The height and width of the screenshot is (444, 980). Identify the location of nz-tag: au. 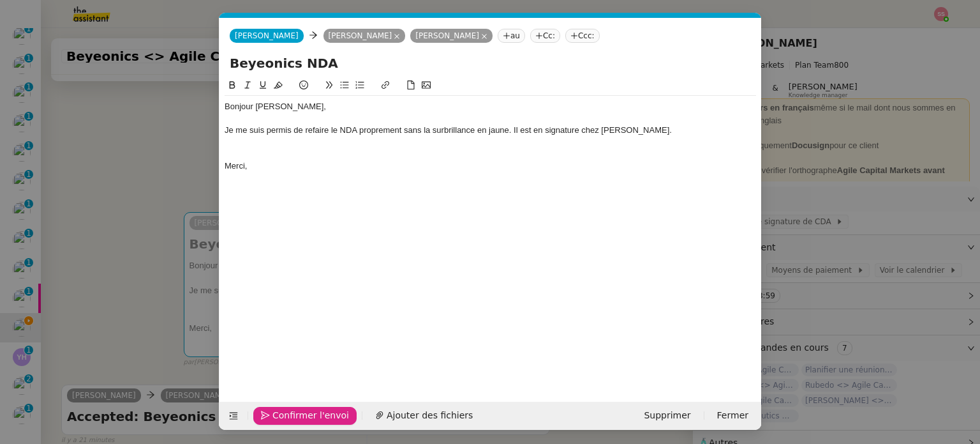
(511, 36).